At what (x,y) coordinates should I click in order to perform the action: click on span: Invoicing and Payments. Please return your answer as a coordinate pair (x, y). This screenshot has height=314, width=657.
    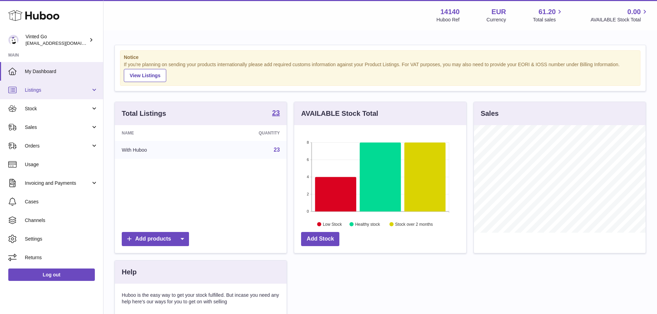
    Looking at the image, I should click on (58, 183).